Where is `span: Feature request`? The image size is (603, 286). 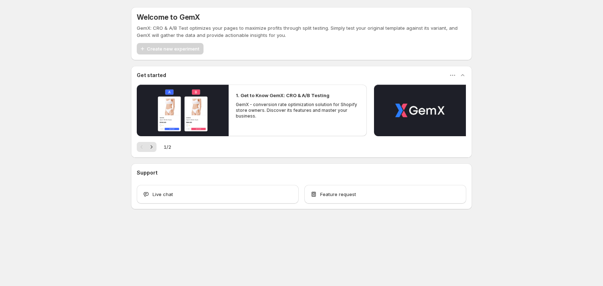
span: Feature request is located at coordinates (338, 194).